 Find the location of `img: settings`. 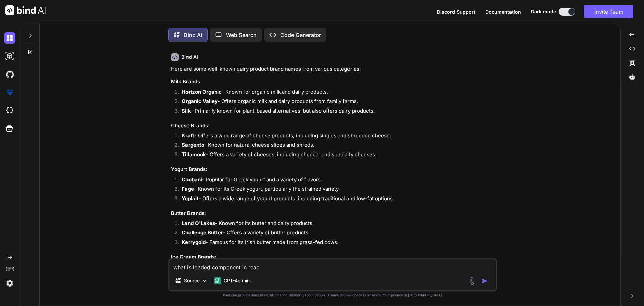

img: settings is located at coordinates (10, 283).